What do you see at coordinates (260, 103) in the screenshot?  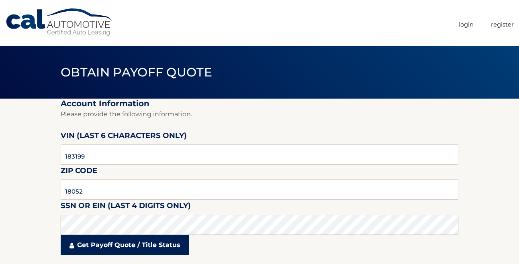 I see `h2: Account Information` at bounding box center [260, 103].